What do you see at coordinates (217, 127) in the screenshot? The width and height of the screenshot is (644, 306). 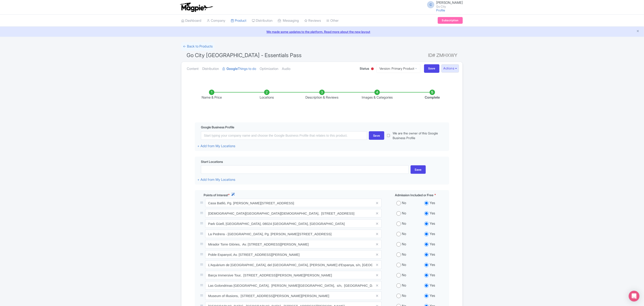 I see `span: Google Business Profile` at bounding box center [217, 127].